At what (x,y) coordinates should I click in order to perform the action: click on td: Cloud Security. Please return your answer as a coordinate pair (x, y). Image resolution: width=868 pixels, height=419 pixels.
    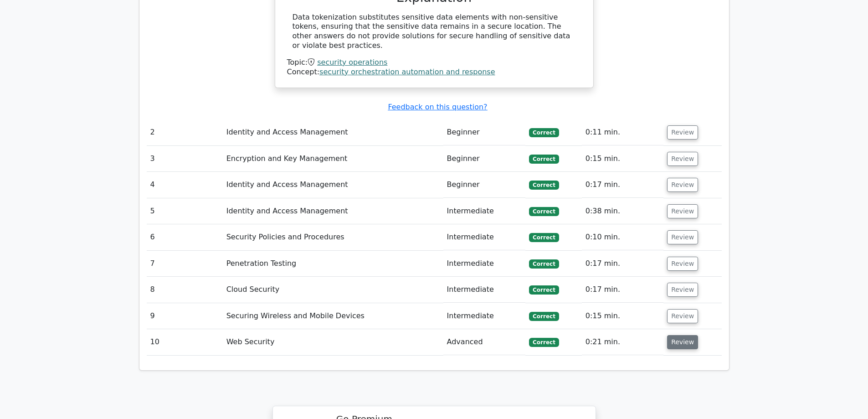
    Looking at the image, I should click on (333, 290).